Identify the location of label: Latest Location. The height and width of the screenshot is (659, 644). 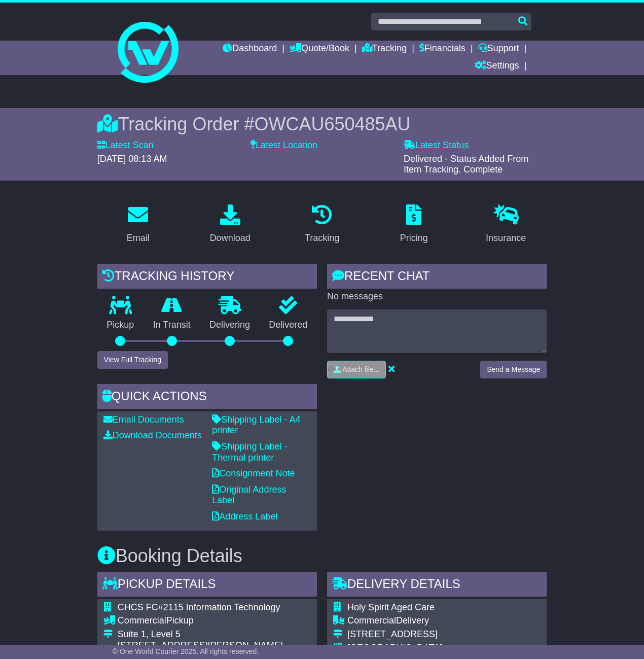
(284, 145).